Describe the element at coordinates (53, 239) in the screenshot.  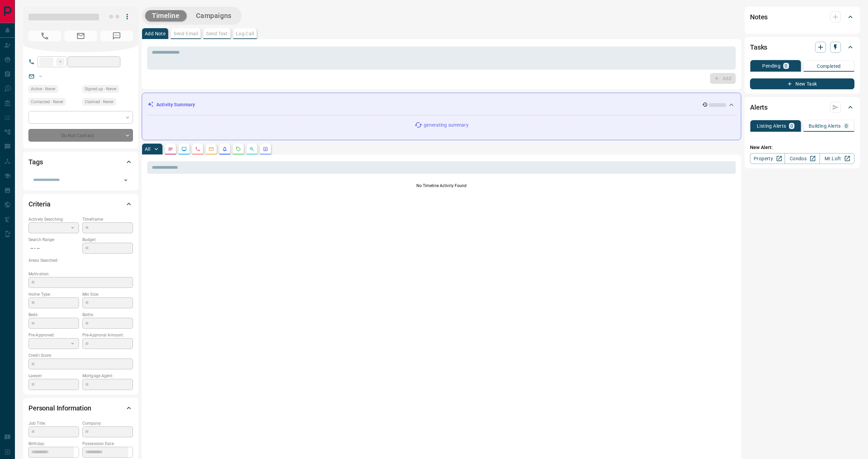
I see `p: Search Range:` at that location.